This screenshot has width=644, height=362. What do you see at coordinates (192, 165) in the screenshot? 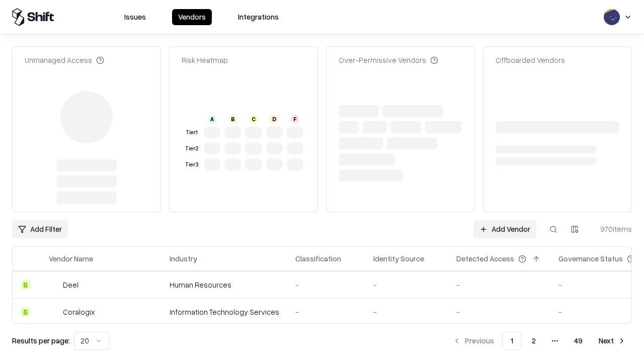
I see `div: Tier 3` at bounding box center [192, 165].